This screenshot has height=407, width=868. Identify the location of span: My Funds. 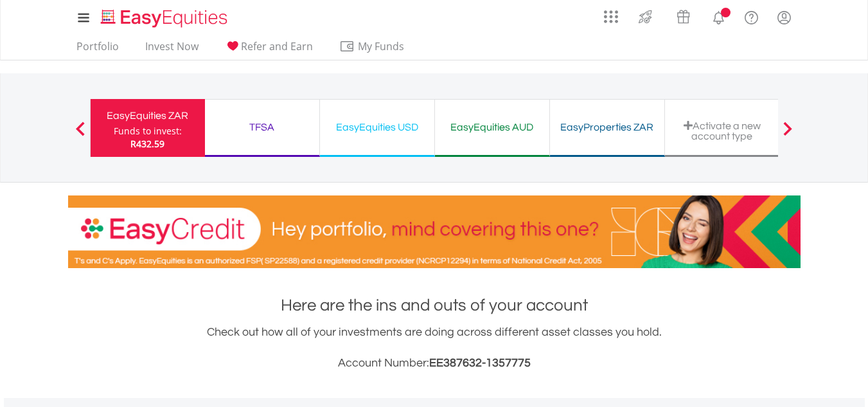
(381, 46).